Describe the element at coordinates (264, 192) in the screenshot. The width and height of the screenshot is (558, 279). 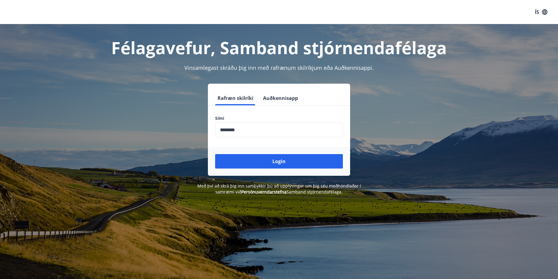
I see `a: Persónuverndarstefna` at that location.